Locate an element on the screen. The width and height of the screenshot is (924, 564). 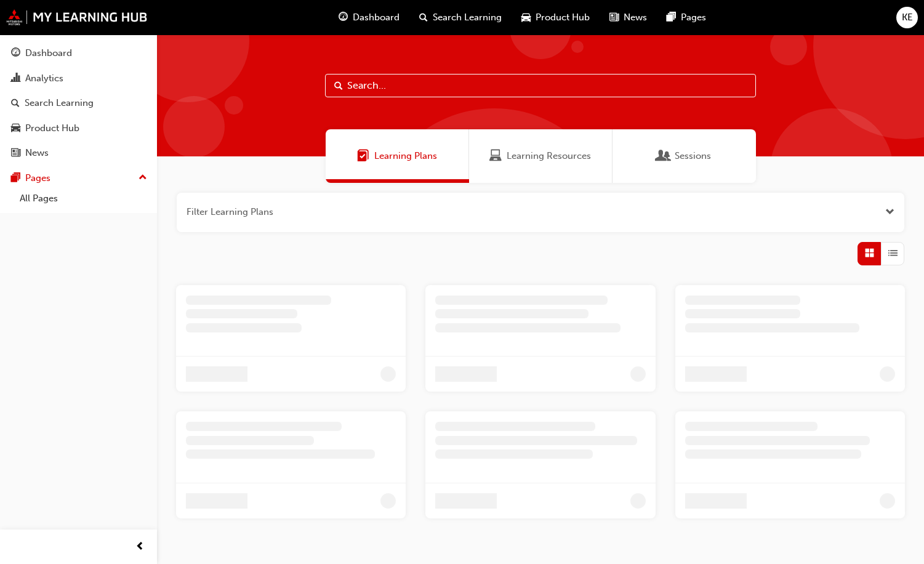
input: Search... is located at coordinates (541, 86).